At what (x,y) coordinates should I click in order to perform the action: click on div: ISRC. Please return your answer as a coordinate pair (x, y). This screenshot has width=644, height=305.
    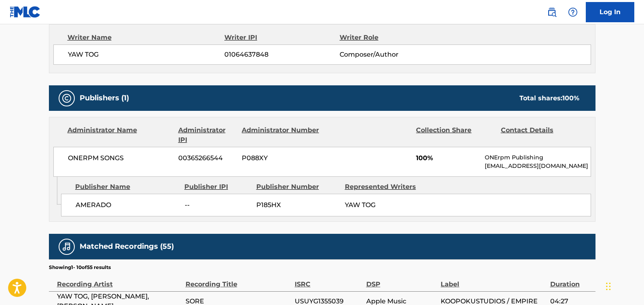
    Looking at the image, I should click on (328, 280).